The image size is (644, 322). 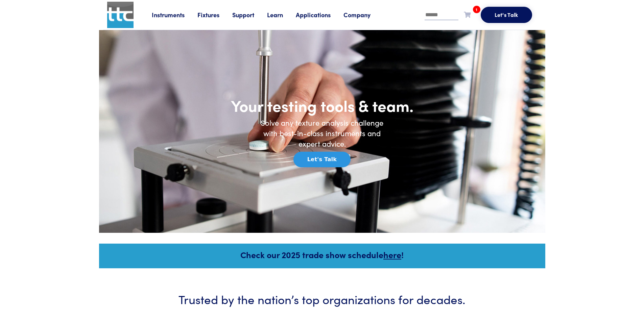 What do you see at coordinates (174, 14) in the screenshot?
I see `a: Instruments` at bounding box center [174, 14].